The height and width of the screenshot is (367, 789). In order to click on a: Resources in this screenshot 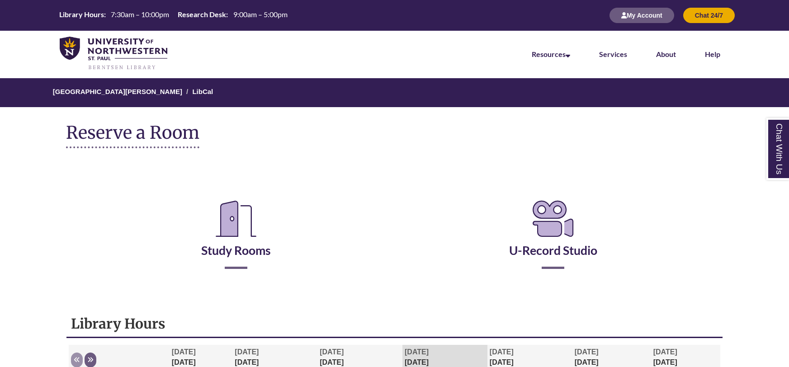, I will do `click(551, 54)`.